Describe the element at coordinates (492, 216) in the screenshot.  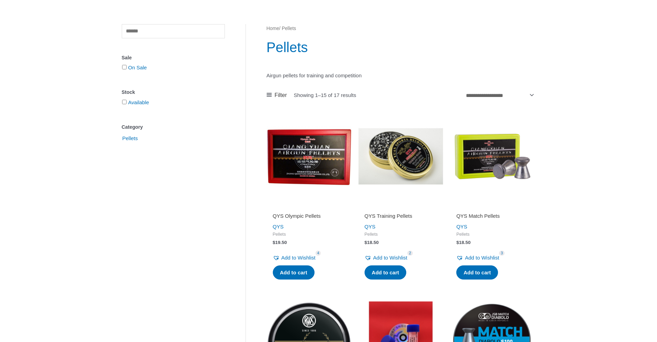
I see `h2: QYS Match Pellets` at that location.